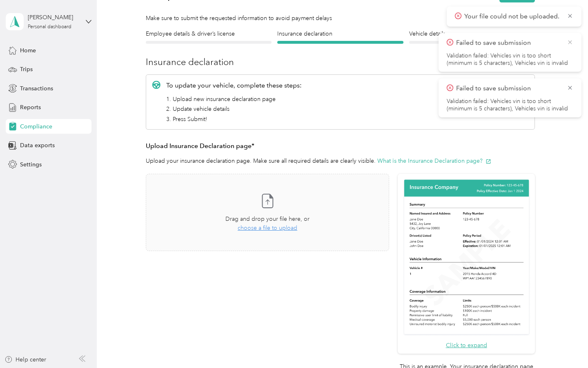  I want to click on h3: Upload Insurance Declaration page*, so click(341, 146).